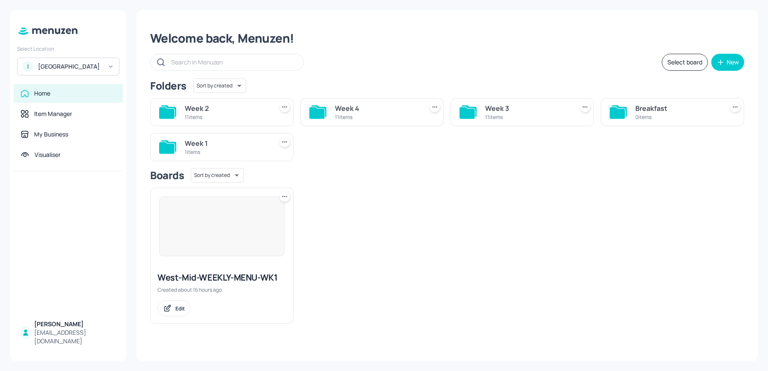 This screenshot has width=768, height=371. I want to click on div: West-Mid-WEEKLY-MENU-WK1, so click(222, 278).